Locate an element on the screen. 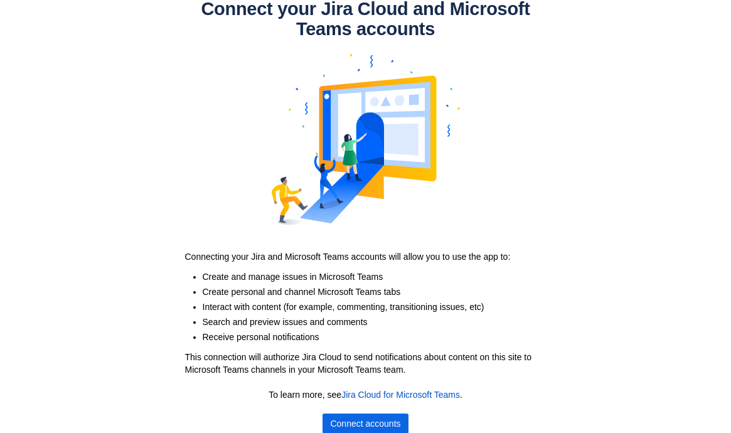  a: Jira Cloud for Microsoft Teams is located at coordinates (400, 395).